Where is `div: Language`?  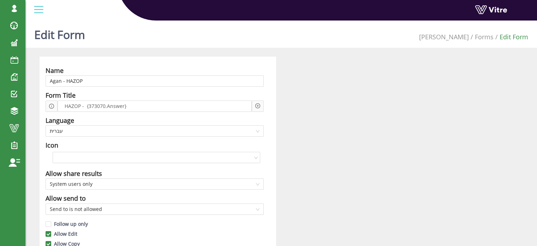 div: Language is located at coordinates (60, 120).